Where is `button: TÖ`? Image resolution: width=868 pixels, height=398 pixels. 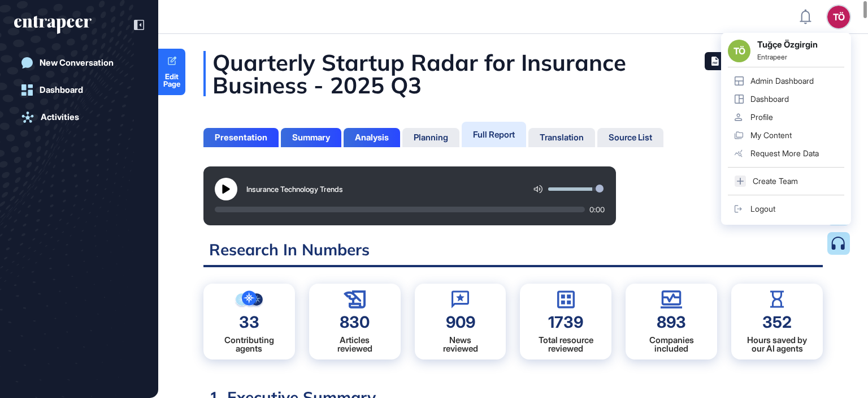 button: TÖ is located at coordinates (839, 17).